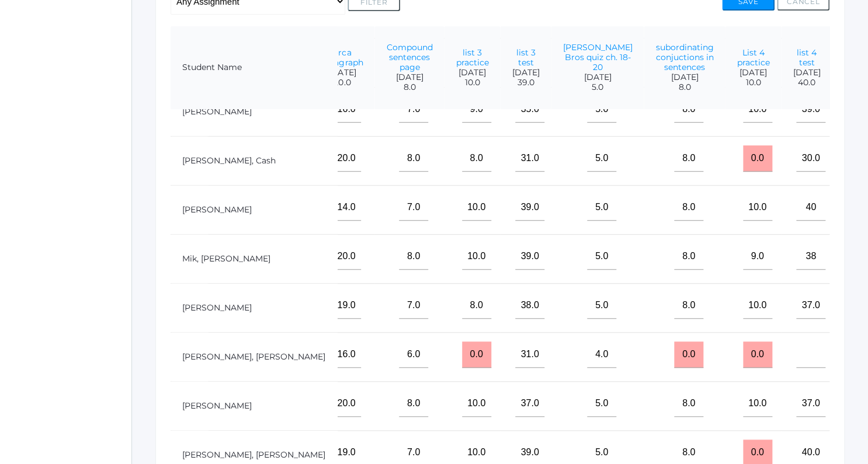  I want to click on a: orca paragraph, so click(342, 57).